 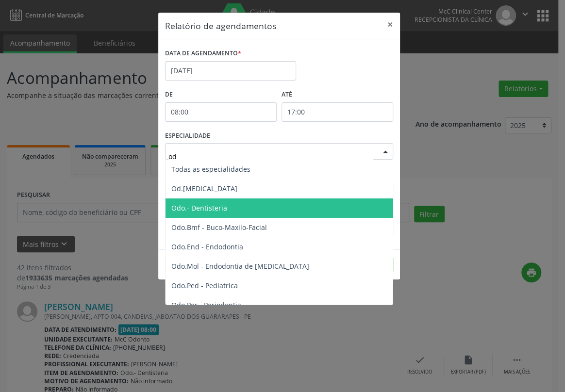 What do you see at coordinates (221, 95) in the screenshot?
I see `label: De` at bounding box center [221, 95].